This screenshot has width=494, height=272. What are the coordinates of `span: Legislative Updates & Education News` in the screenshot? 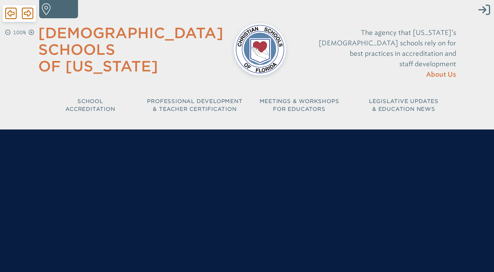 It's located at (403, 105).